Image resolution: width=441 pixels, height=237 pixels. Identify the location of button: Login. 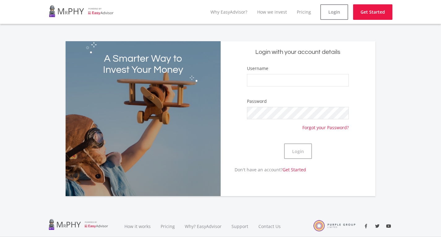
(298, 151).